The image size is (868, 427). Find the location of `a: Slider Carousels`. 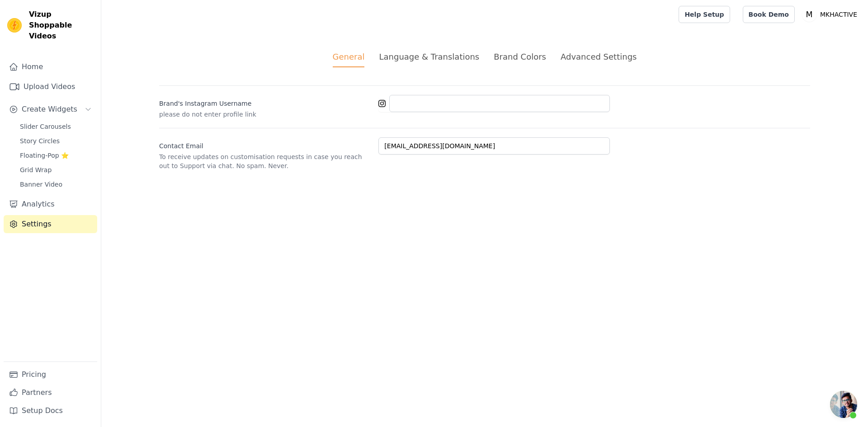

a: Slider Carousels is located at coordinates (56, 126).